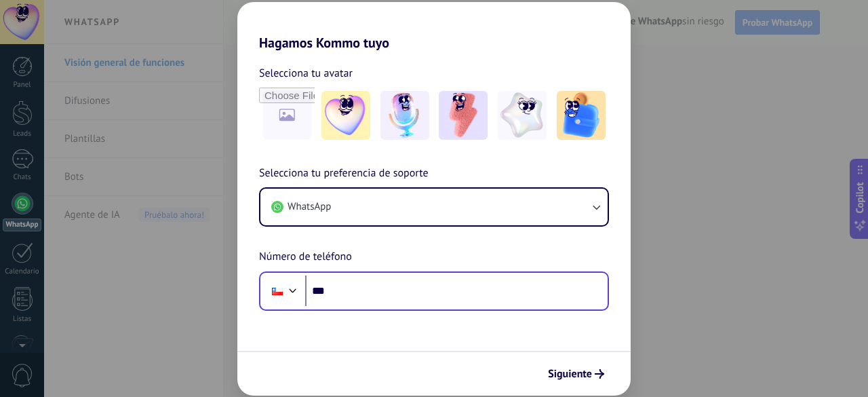 The image size is (868, 397). I want to click on span: Selecciona tu preferencia de soporte, so click(344, 173).